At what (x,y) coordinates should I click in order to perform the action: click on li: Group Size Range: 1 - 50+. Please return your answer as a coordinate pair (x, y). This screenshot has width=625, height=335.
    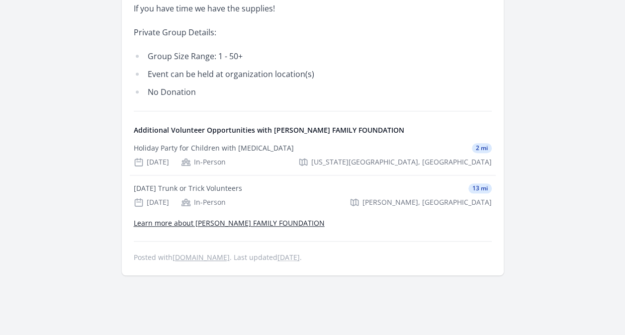
    Looking at the image, I should click on (279, 56).